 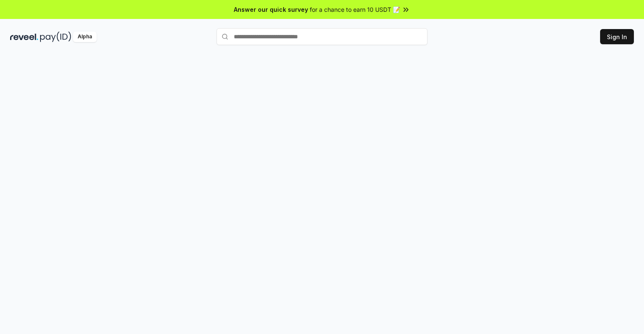 I want to click on img: reveel_dark, so click(x=24, y=37).